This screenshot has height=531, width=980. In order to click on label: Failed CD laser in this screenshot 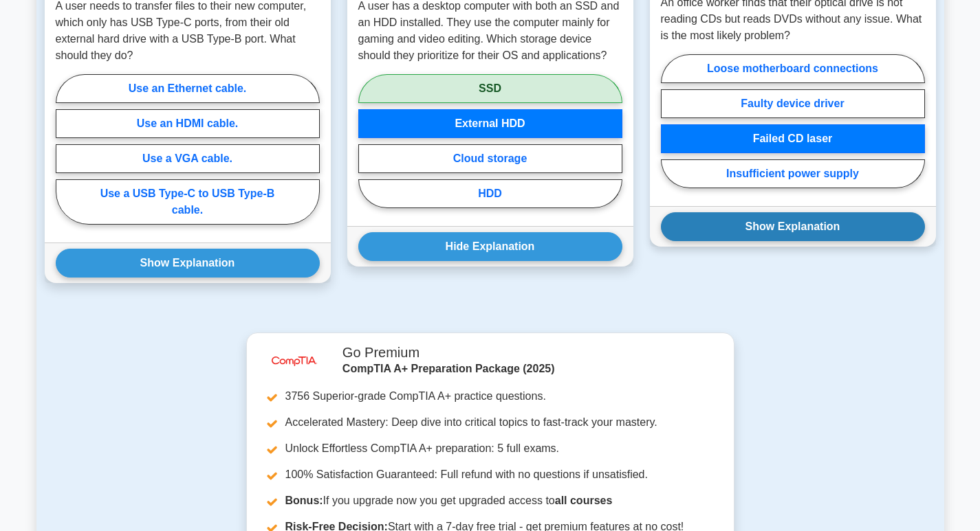, I will do `click(793, 139)`.